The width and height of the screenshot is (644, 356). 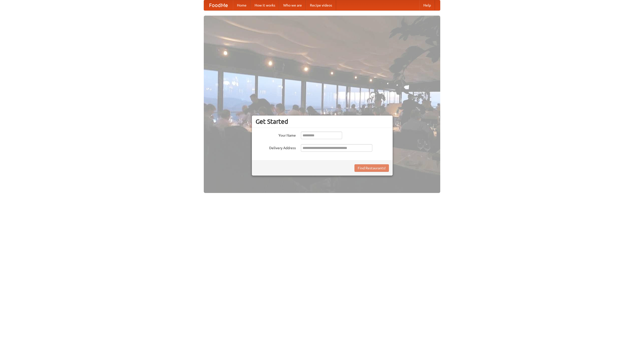 What do you see at coordinates (276, 147) in the screenshot?
I see `label: Delivery Address` at bounding box center [276, 147].